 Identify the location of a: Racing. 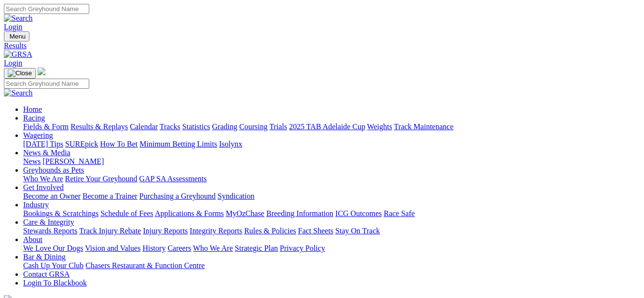
(34, 118).